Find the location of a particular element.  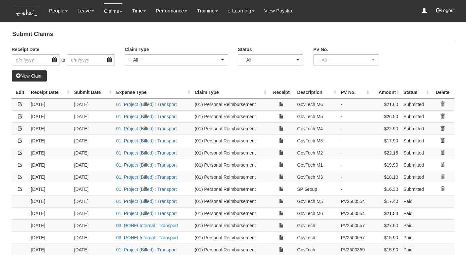

label: PV No. is located at coordinates (320, 49).